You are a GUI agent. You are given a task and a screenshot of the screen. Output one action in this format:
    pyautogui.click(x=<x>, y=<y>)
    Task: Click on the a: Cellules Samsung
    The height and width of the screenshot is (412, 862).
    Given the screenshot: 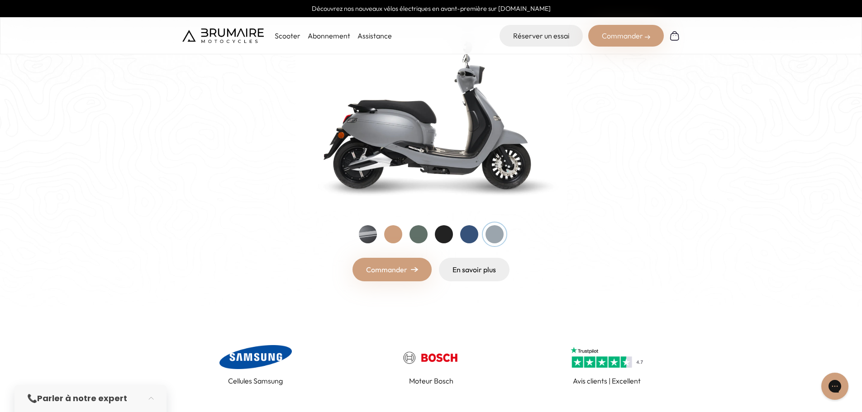 What is the action you would take?
    pyautogui.click(x=256, y=365)
    